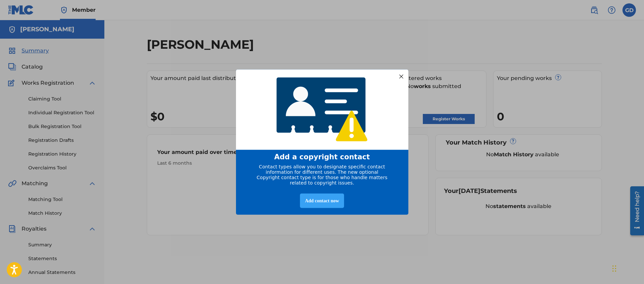 The width and height of the screenshot is (644, 284). Describe the element at coordinates (322, 109) in the screenshot. I see `img: 4768233920565408.png` at that location.